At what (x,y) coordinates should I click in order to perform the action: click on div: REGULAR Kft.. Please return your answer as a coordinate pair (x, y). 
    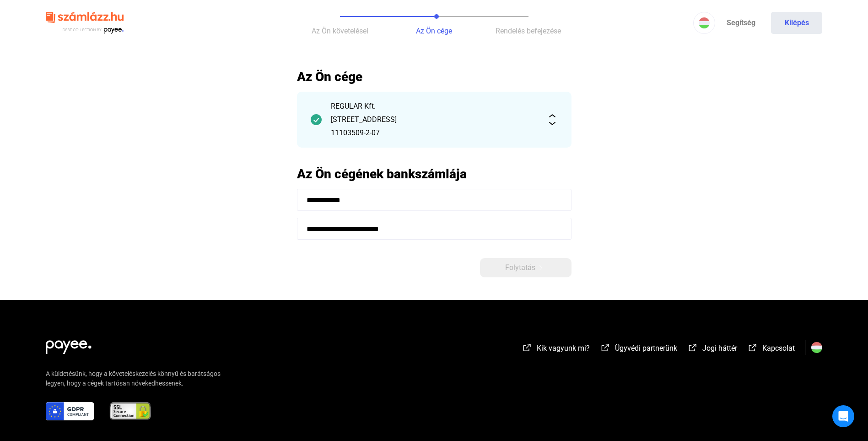
    Looking at the image, I should click on (434, 107).